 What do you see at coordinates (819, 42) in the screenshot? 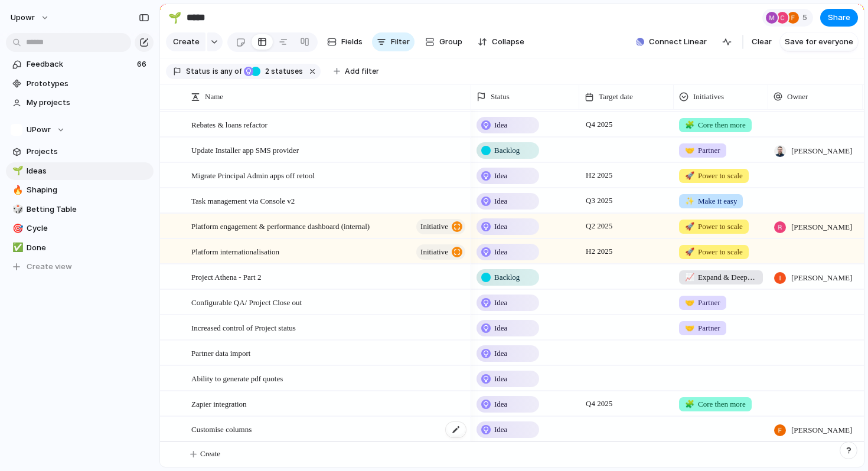
I see `span: Save for everyone` at bounding box center [819, 42].